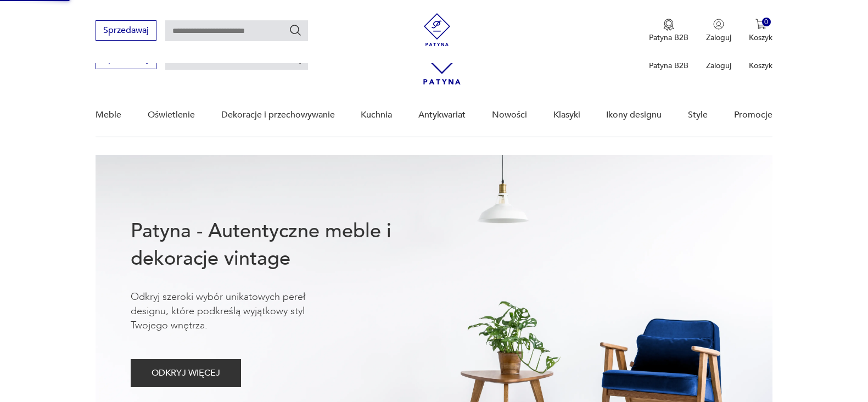 The height and width of the screenshot is (402, 868). What do you see at coordinates (278, 115) in the screenshot?
I see `a: Dekoracje i przechowywanie` at bounding box center [278, 115].